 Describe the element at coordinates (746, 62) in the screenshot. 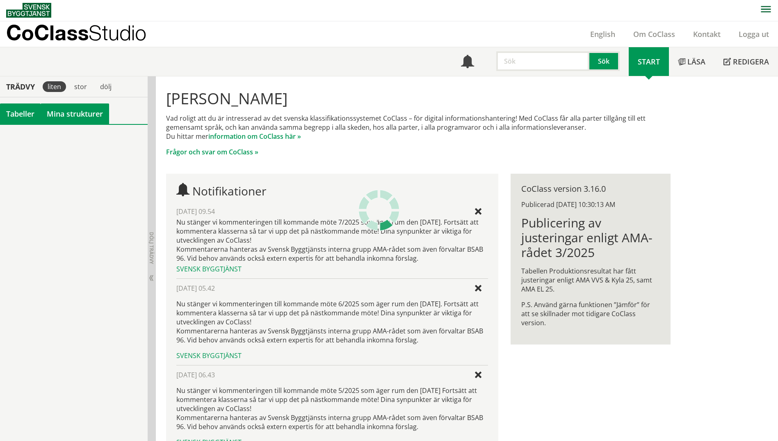

I see `a: Redigera` at that location.